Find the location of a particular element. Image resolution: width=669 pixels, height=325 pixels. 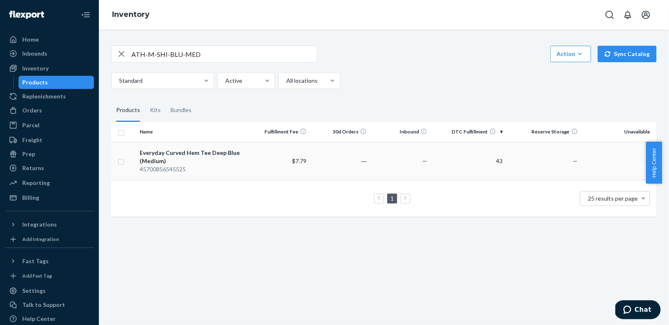

button: Open Search Box is located at coordinates (610, 15).